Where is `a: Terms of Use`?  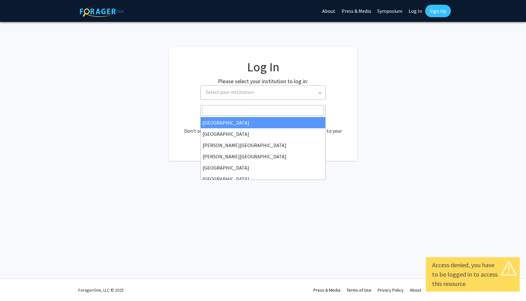
a: Terms of Use is located at coordinates (359, 290).